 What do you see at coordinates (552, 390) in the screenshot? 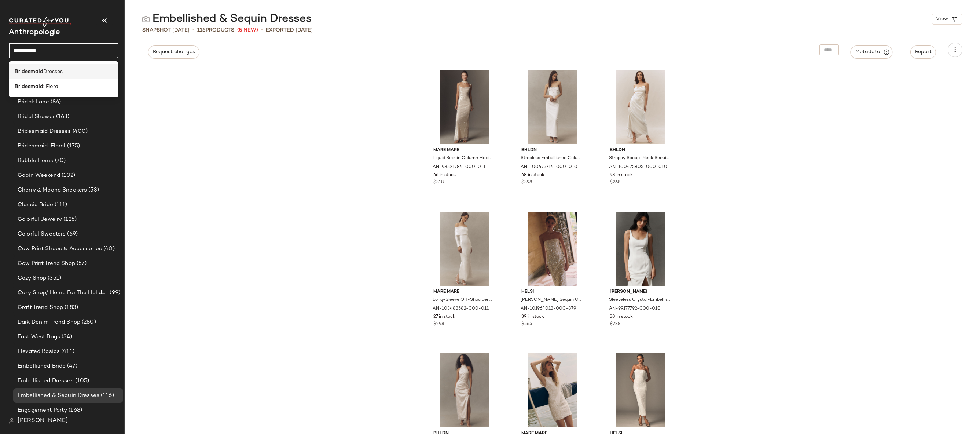
I see `img: 102531712_011_d10` at bounding box center [552, 390].